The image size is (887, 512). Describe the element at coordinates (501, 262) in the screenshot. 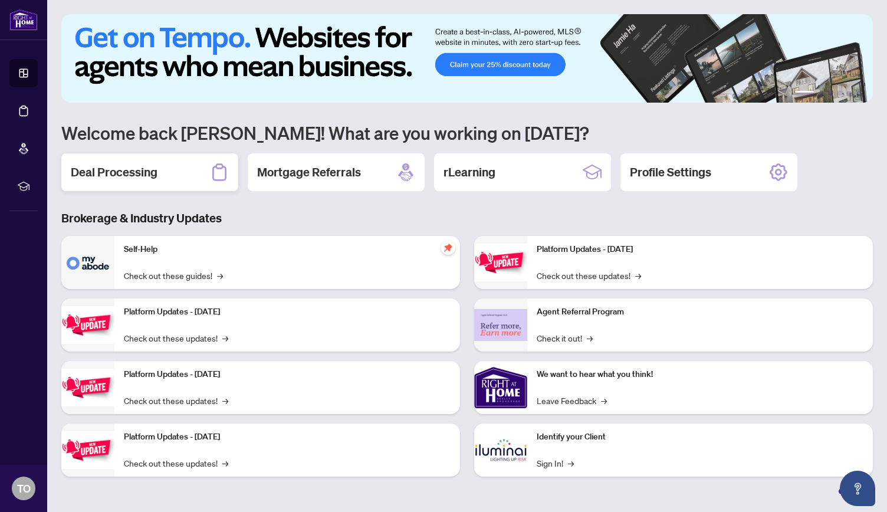

I see `img: Platform Updates - June 23, 2025` at that location.